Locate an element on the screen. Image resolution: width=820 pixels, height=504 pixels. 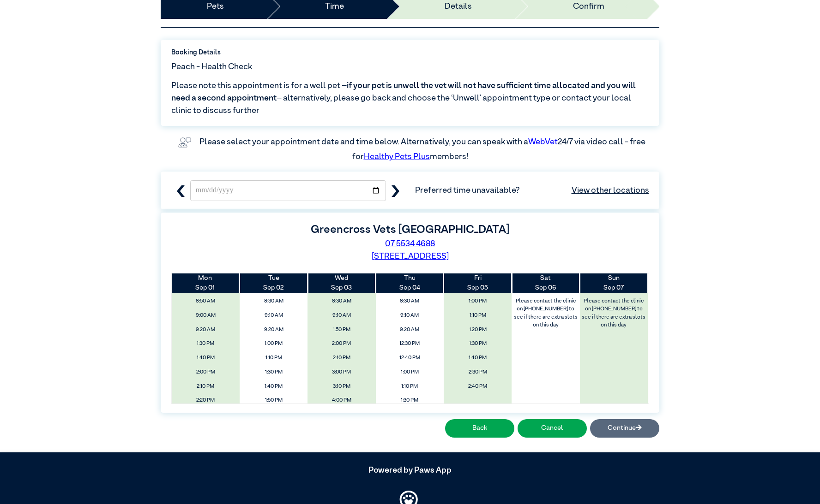
button: Cancel is located at coordinates (552, 429).